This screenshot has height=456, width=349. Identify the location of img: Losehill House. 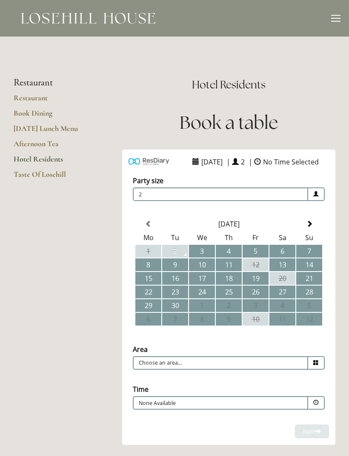
(88, 18).